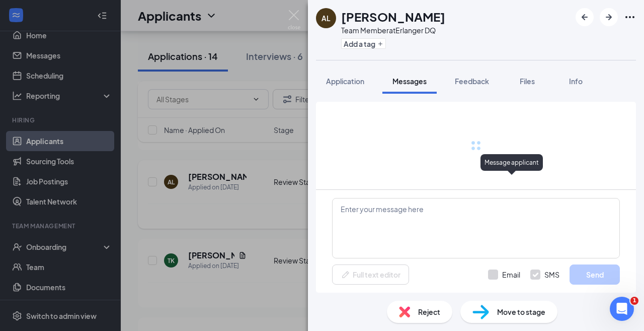  I want to click on button: PlusAdd a tag, so click(363, 43).